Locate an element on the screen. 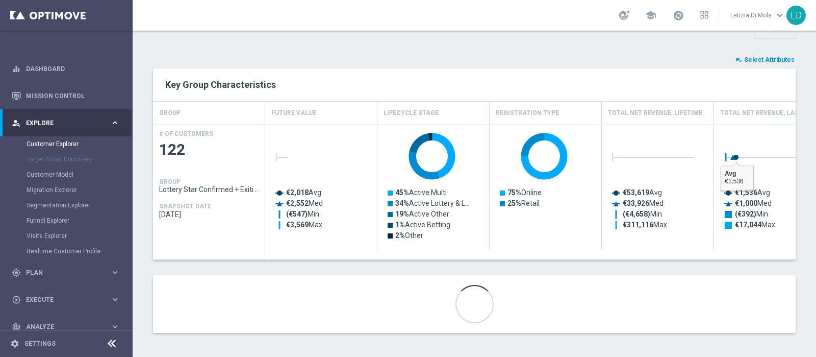  div: Press SPACE to select this row. is located at coordinates (209, 187).